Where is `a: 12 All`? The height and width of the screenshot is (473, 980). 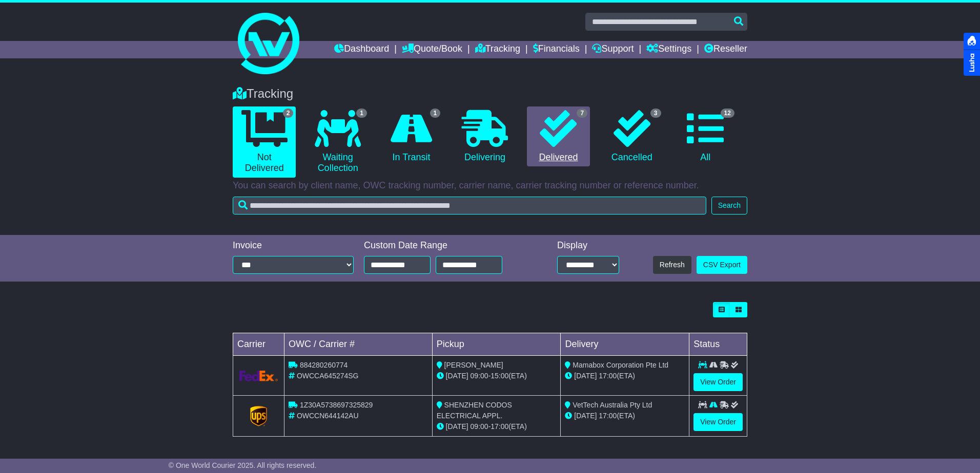
a: 12 All is located at coordinates (705, 137).